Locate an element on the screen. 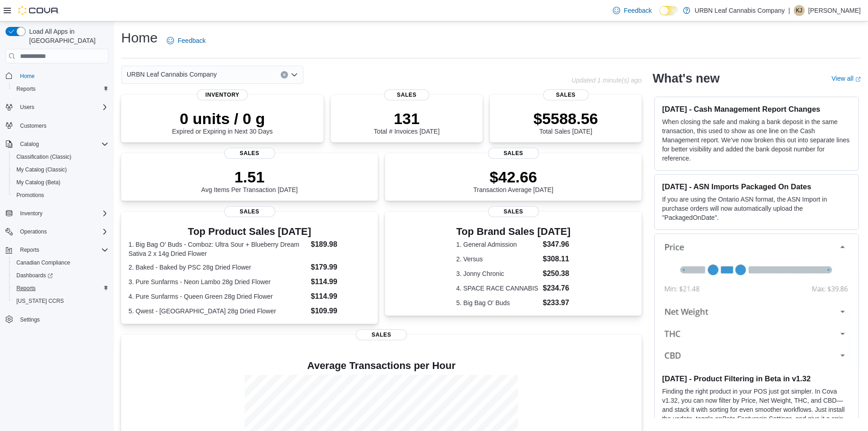 The width and height of the screenshot is (868, 431). button: Classification (Classic) is located at coordinates (61, 157).